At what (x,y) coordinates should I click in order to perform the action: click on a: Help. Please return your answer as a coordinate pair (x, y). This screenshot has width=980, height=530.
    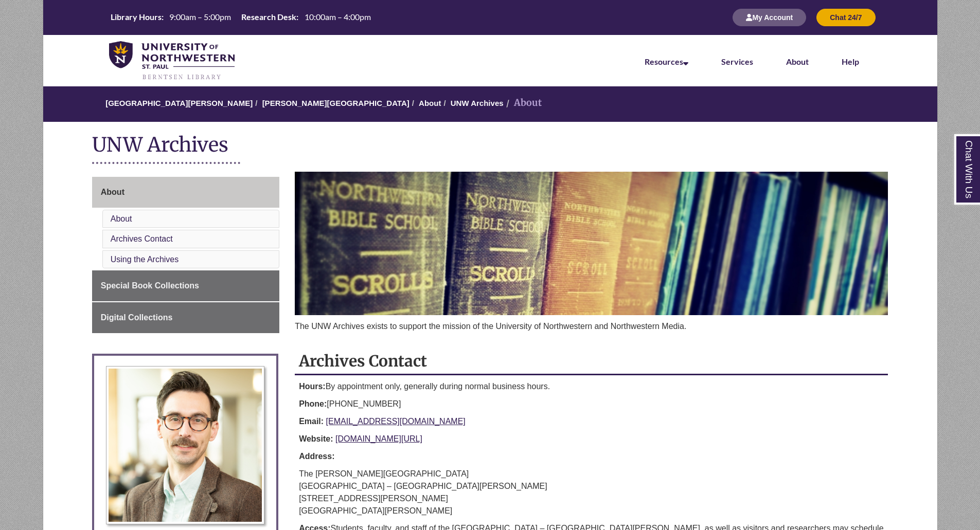
    Looking at the image, I should click on (850, 61).